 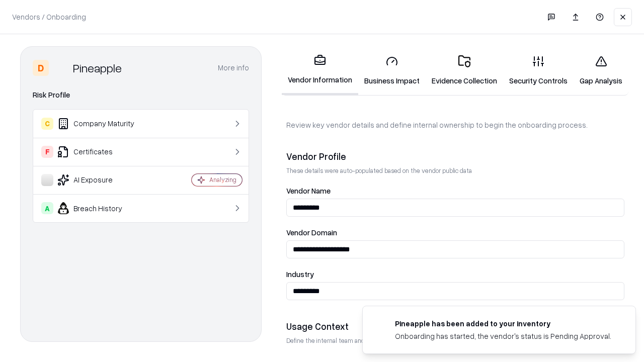 I want to click on label: Industry, so click(x=455, y=274).